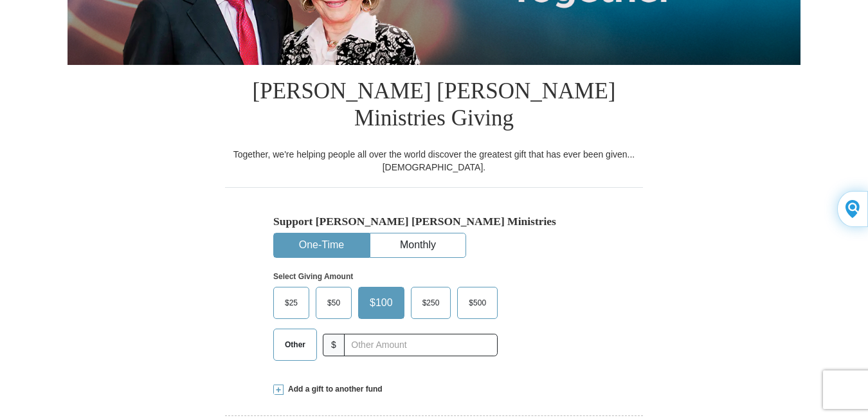  What do you see at coordinates (434, 161) in the screenshot?
I see `div: Together, we're helping people all over the world discover the greatest gift that has ever been g...` at bounding box center [434, 161].